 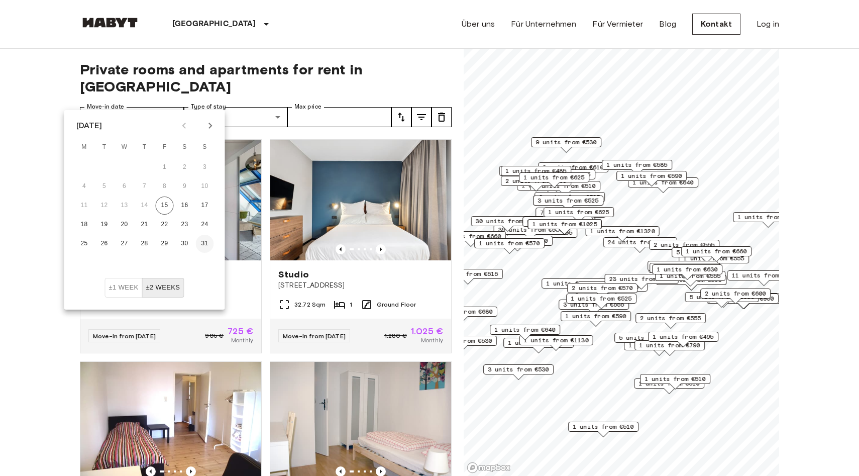 What do you see at coordinates (185, 244) in the screenshot?
I see `button: 30` at bounding box center [185, 244].